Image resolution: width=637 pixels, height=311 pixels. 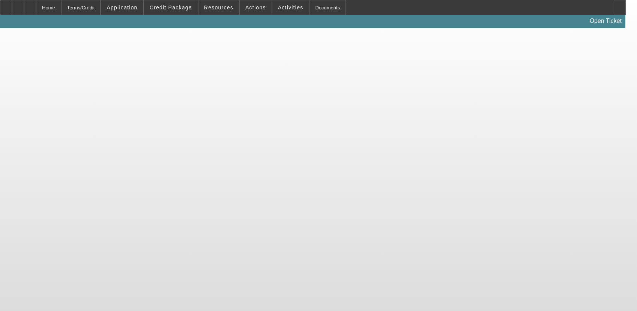 What do you see at coordinates (122, 7) in the screenshot?
I see `span: Application` at bounding box center [122, 7].